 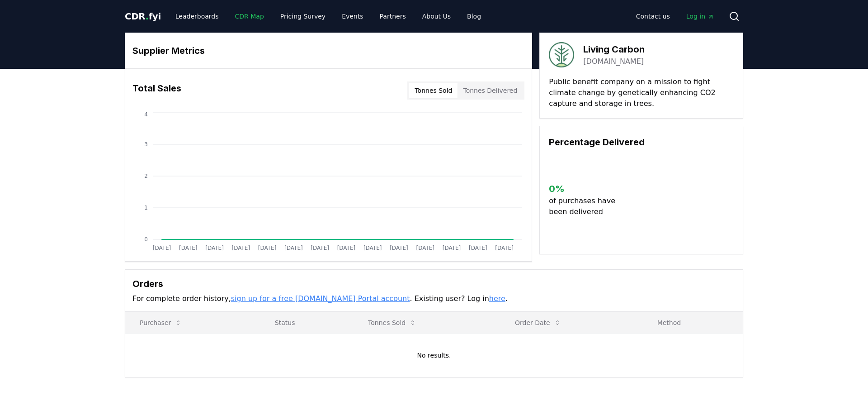 I want to click on a: CDR Map, so click(x=250, y=16).